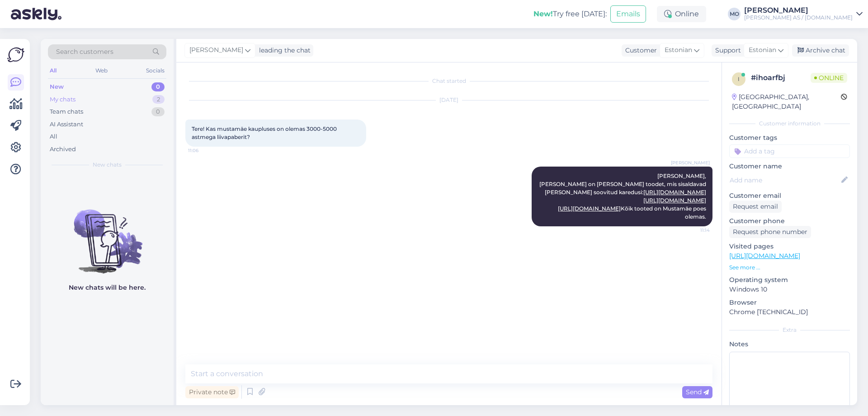  Describe the element at coordinates (789, 279) in the screenshot. I see `p: Operating system` at that location.